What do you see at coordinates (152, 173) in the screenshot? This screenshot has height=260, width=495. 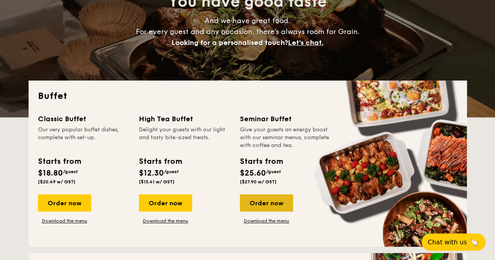 I see `span: $12.30` at bounding box center [152, 173].